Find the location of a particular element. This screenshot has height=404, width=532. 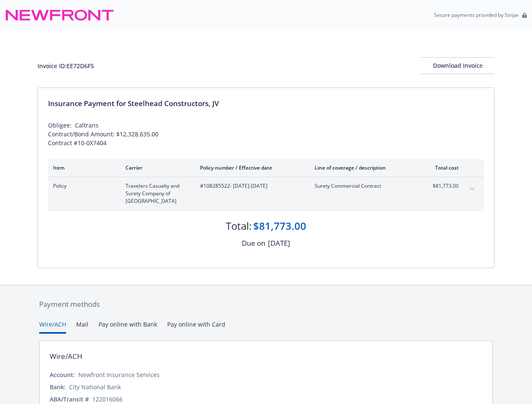

p: Secure payments provided by Stripe is located at coordinates (476, 15).